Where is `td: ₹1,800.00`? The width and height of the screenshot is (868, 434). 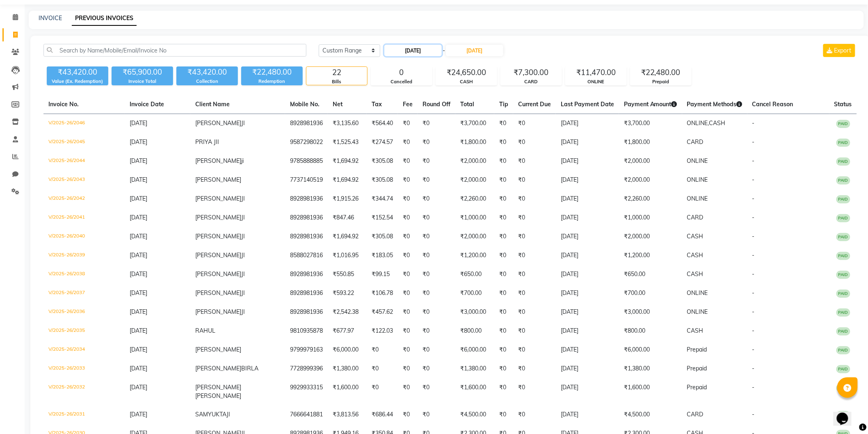
td: ₹1,800.00 is located at coordinates (651, 142).